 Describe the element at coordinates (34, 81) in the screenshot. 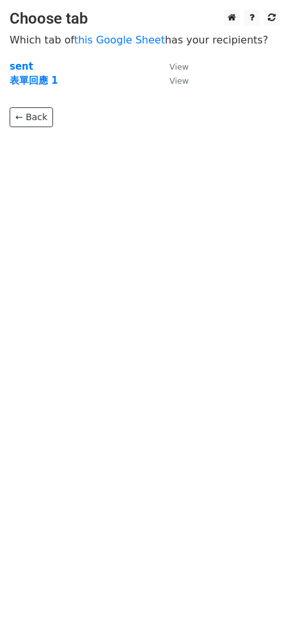

I see `a: 表單回應 1` at that location.